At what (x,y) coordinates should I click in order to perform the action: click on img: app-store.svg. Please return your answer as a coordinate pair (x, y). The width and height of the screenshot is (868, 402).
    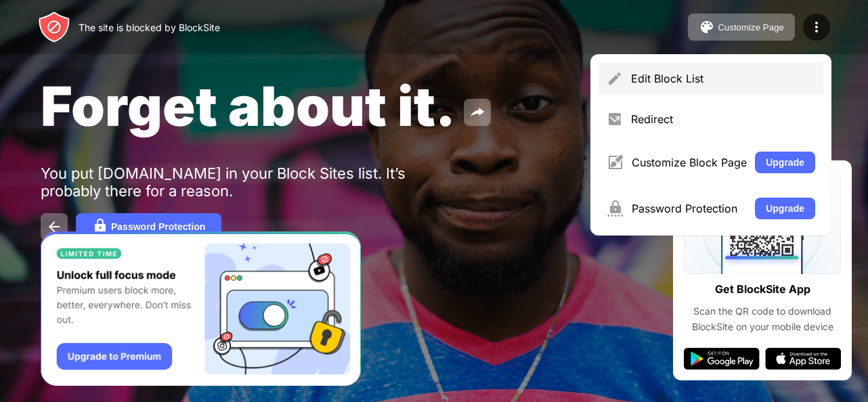
    Looking at the image, I should click on (803, 358).